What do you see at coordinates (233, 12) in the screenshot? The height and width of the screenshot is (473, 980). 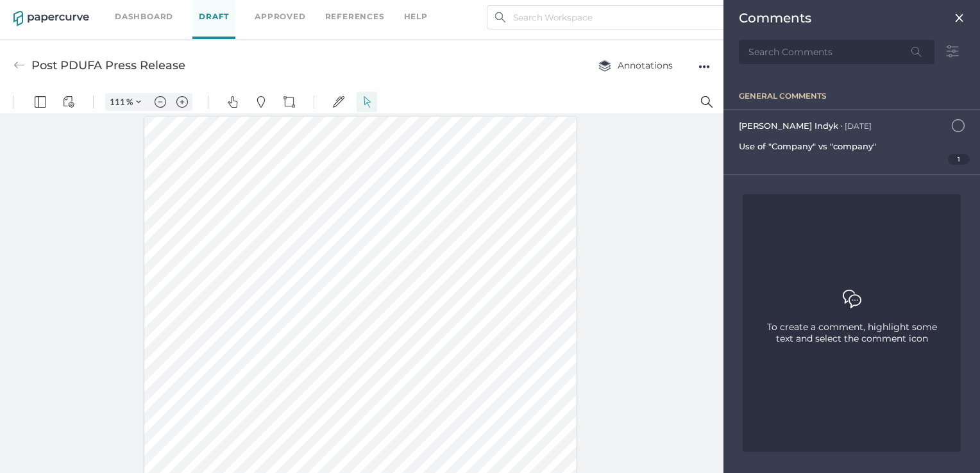 I see `button: Pan` at bounding box center [233, 12].